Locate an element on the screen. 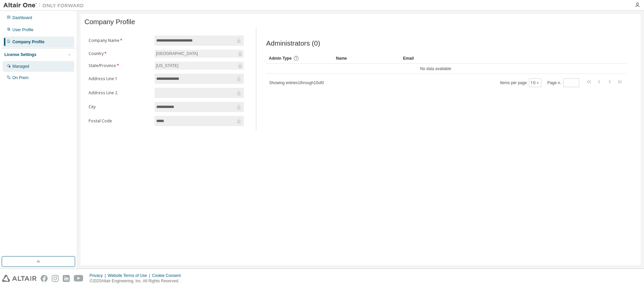 This screenshot has width=644, height=288. span: Showing entries 1 through 10 of 0 is located at coordinates (297, 83).